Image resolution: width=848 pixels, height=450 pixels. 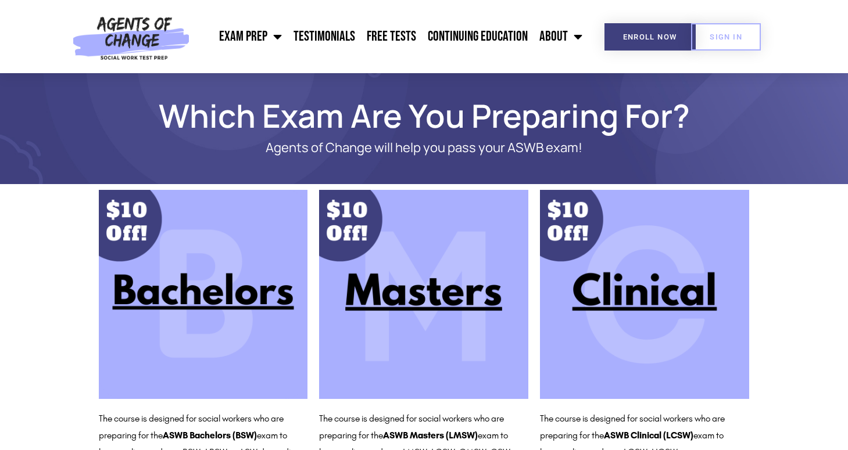 I want to click on a: Exam Prep, so click(x=250, y=37).